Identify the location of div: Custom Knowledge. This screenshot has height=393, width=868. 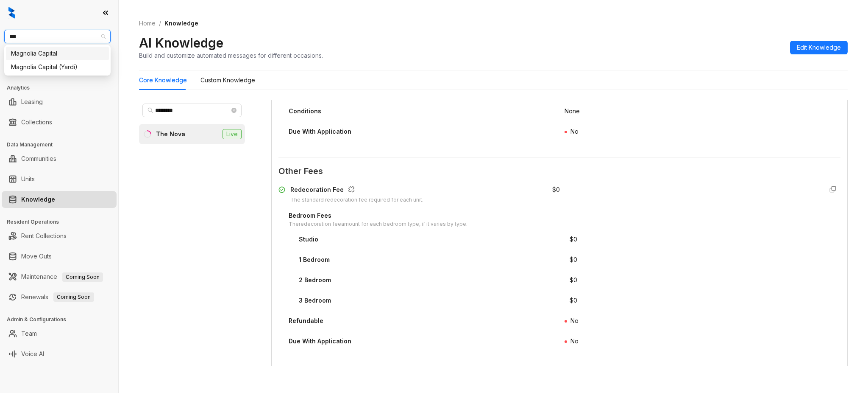
(228, 80).